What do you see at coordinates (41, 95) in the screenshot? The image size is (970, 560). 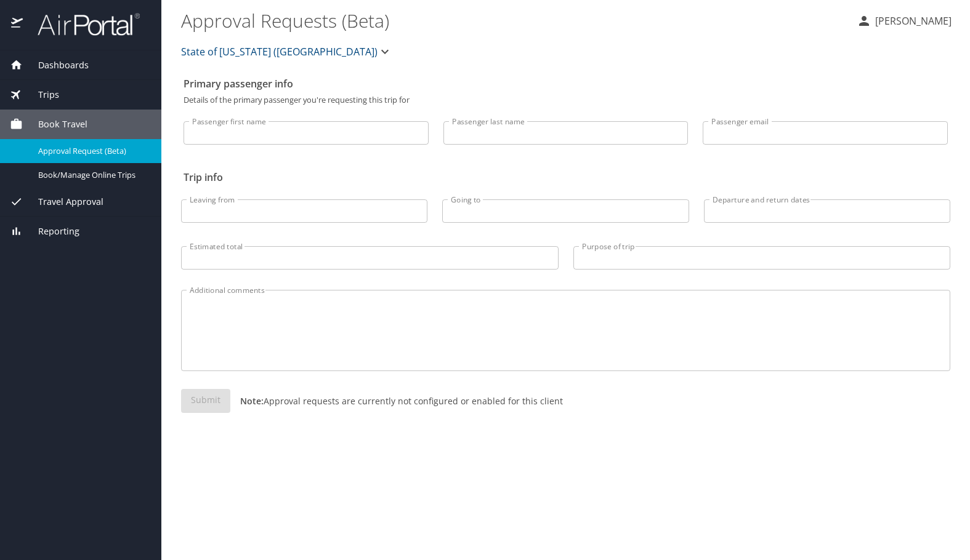 I see `span: Trips` at bounding box center [41, 95].